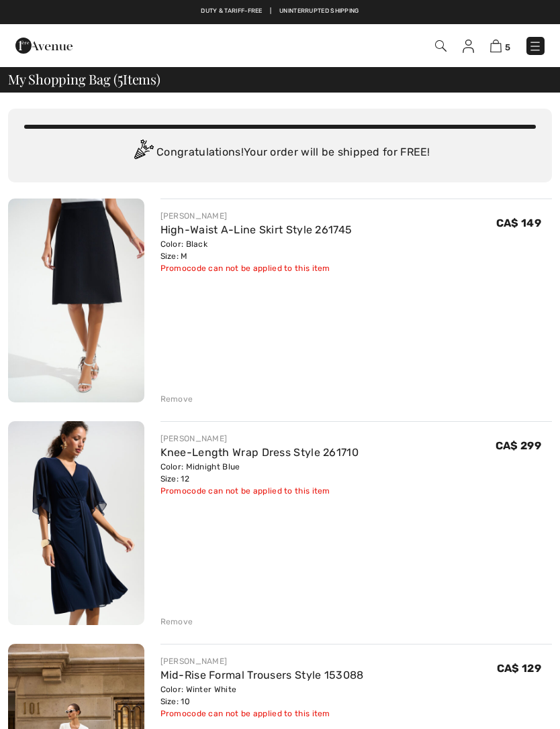  Describe the element at coordinates (261, 695) in the screenshot. I see `div: Color: Winter White Size: 10` at that location.